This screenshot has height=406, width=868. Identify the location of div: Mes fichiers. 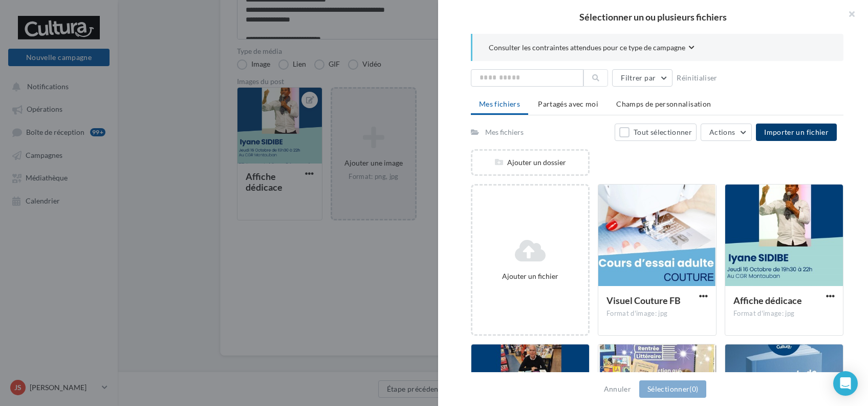
(504, 132).